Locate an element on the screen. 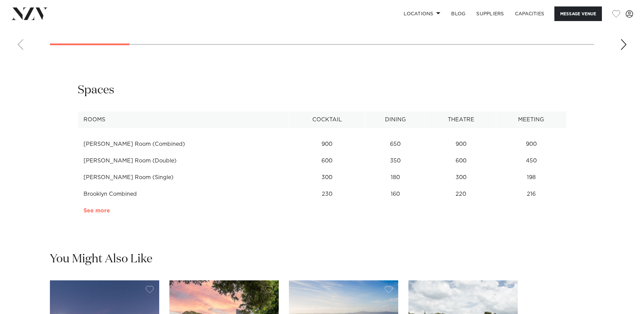 This screenshot has height=314, width=644. td: Brooklyn Combined is located at coordinates (183, 194).